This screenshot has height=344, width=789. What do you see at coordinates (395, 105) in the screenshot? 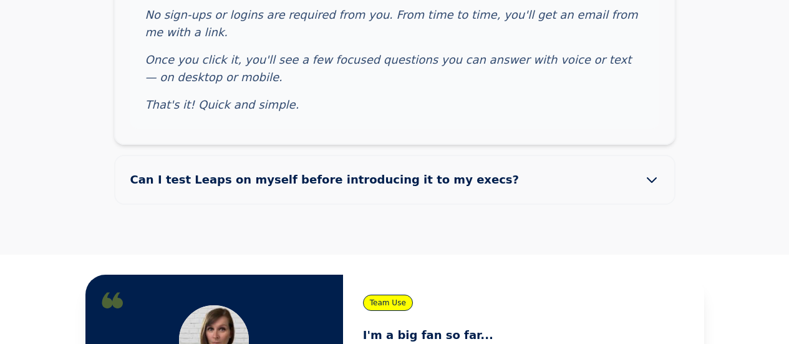
I see `p: That's it! Quick and simple.` at bounding box center [395, 105].